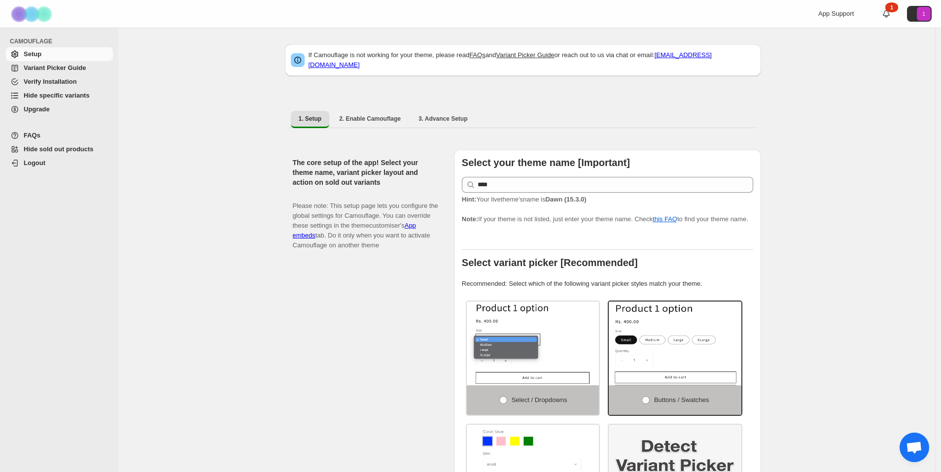 This screenshot has width=941, height=472. What do you see at coordinates (470, 219) in the screenshot?
I see `strong: Note:` at bounding box center [470, 219].